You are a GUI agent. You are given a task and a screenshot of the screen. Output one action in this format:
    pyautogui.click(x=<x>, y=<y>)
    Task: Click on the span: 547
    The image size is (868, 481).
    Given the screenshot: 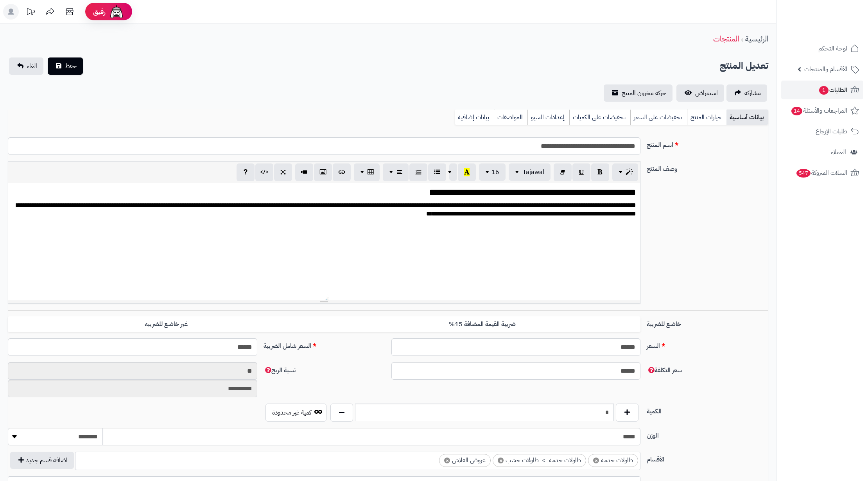 What is the action you would take?
    pyautogui.click(x=804, y=174)
    